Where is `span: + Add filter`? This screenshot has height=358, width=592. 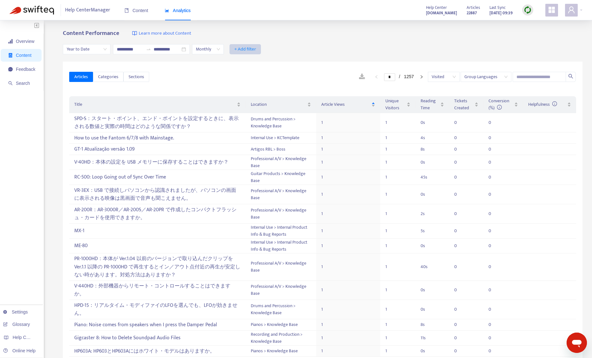 span: + Add filter is located at coordinates (245, 49).